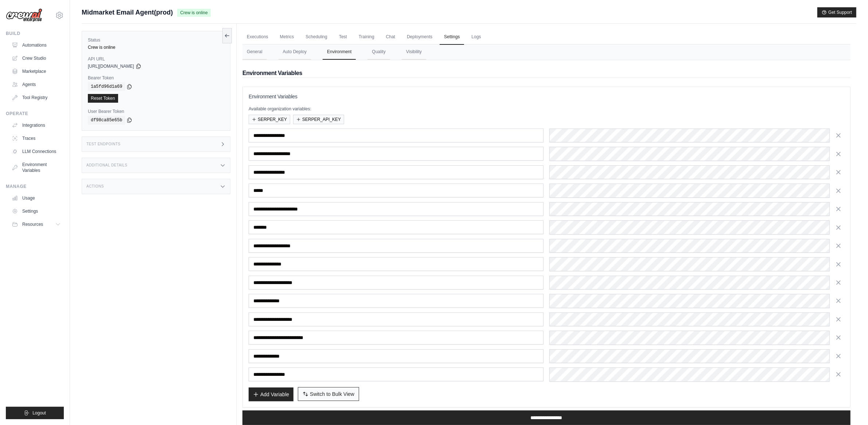  Describe the element at coordinates (414, 52) in the screenshot. I see `button: Visibility` at that location.